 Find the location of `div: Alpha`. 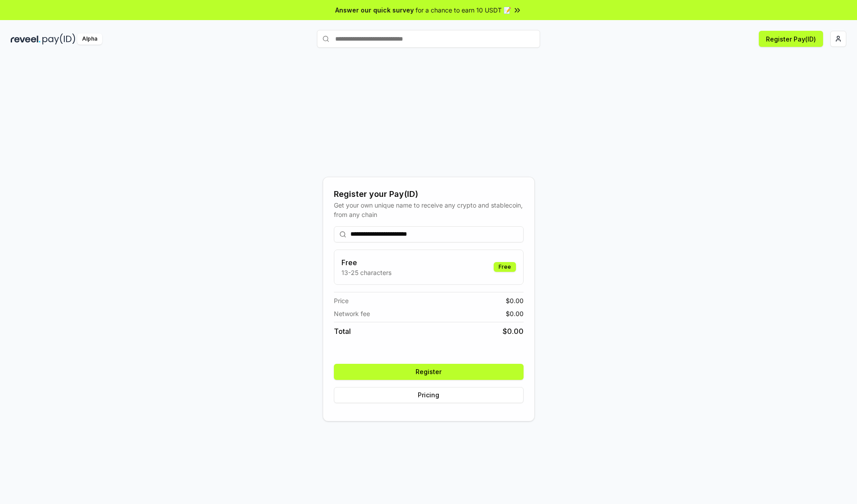

div: Alpha is located at coordinates (90, 39).